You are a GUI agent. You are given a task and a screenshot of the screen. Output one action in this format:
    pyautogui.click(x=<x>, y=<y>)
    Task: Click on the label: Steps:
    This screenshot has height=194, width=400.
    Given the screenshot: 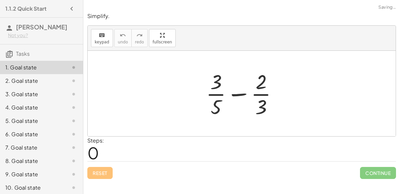 What is the action you would take?
    pyautogui.click(x=96, y=140)
    